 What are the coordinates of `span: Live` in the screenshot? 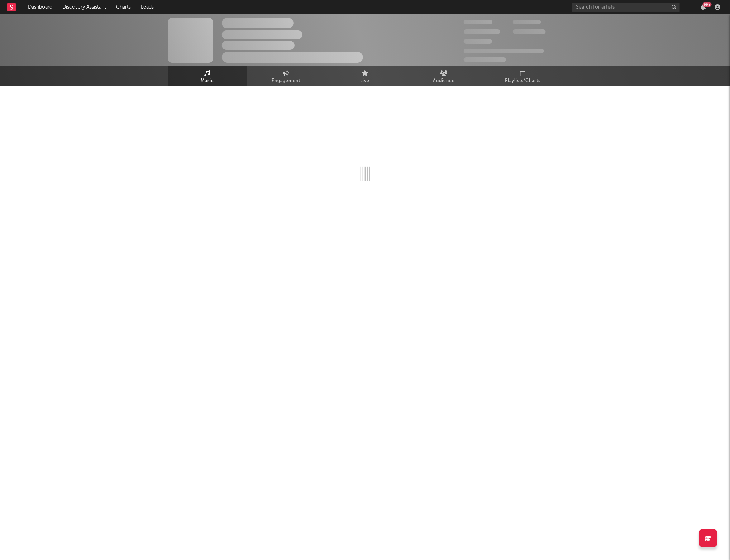 It's located at (365, 81).